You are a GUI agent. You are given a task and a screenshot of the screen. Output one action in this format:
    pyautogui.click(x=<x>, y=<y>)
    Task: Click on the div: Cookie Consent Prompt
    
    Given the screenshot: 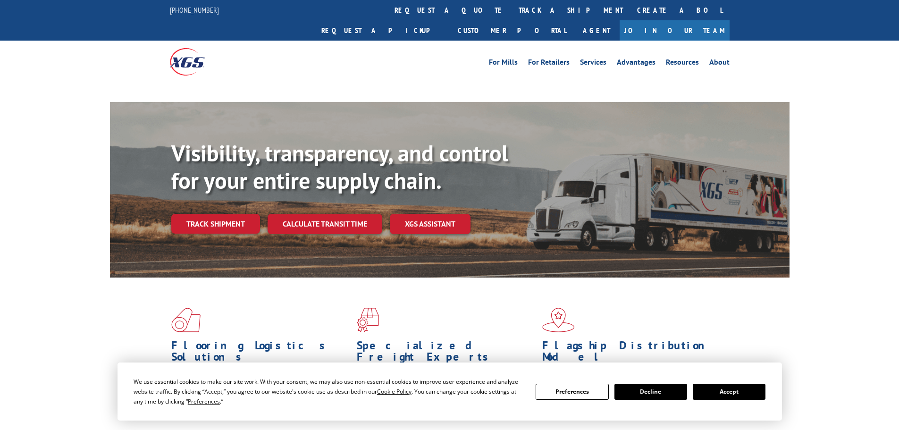 What is the action you would take?
    pyautogui.click(x=450, y=391)
    